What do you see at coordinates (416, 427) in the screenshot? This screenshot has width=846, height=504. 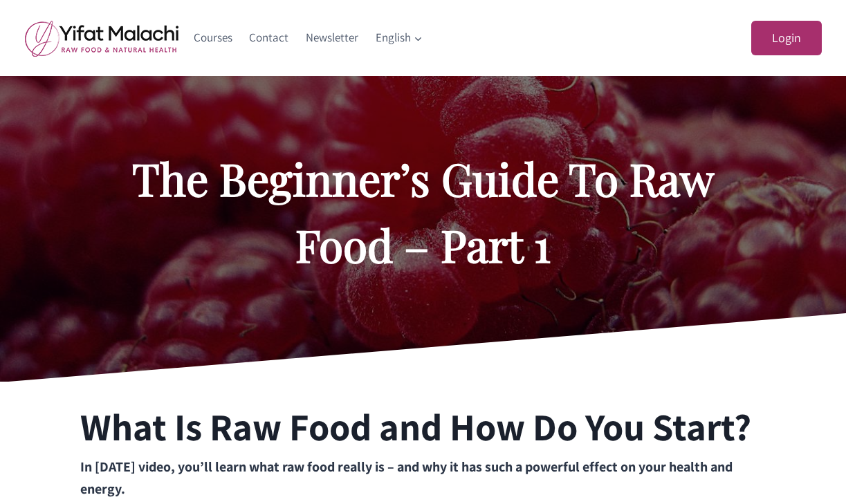 I see `h2: What Is Raw Food and How Do You Start?` at bounding box center [416, 427].